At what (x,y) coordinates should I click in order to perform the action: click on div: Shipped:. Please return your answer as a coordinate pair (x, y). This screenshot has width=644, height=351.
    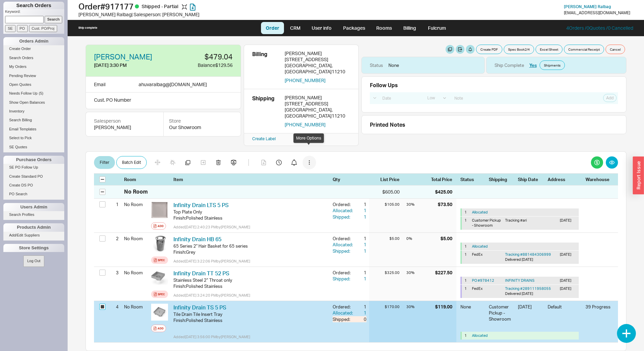
    Looking at the image, I should click on (344, 278).